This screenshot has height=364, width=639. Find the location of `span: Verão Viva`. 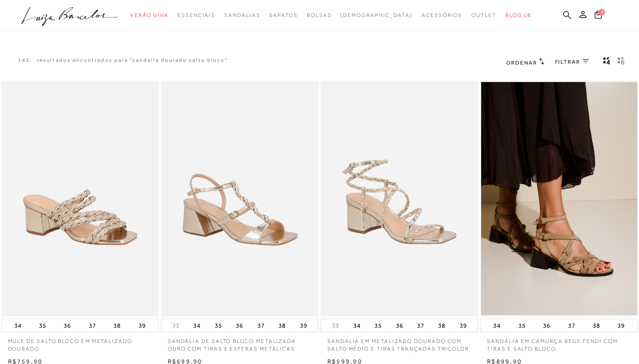

span: Verão Viva is located at coordinates (149, 15).